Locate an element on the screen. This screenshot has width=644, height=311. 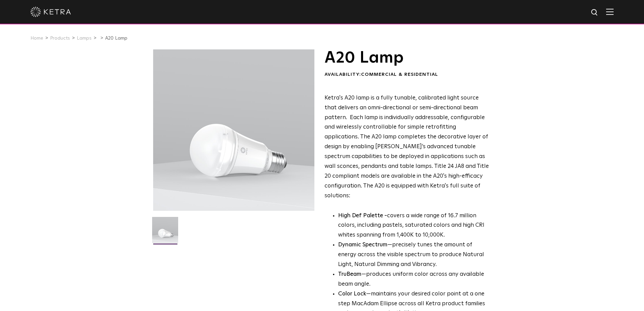
li: —produces uniform color across any available beam angle. is located at coordinates (413, 280).